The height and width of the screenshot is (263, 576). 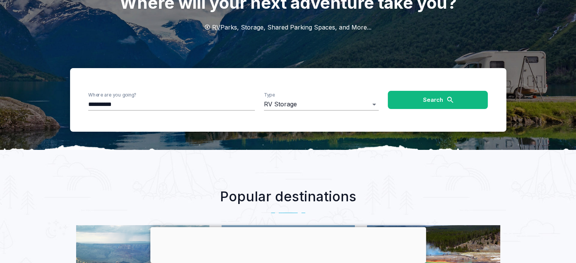 I want to click on label: Type, so click(x=269, y=95).